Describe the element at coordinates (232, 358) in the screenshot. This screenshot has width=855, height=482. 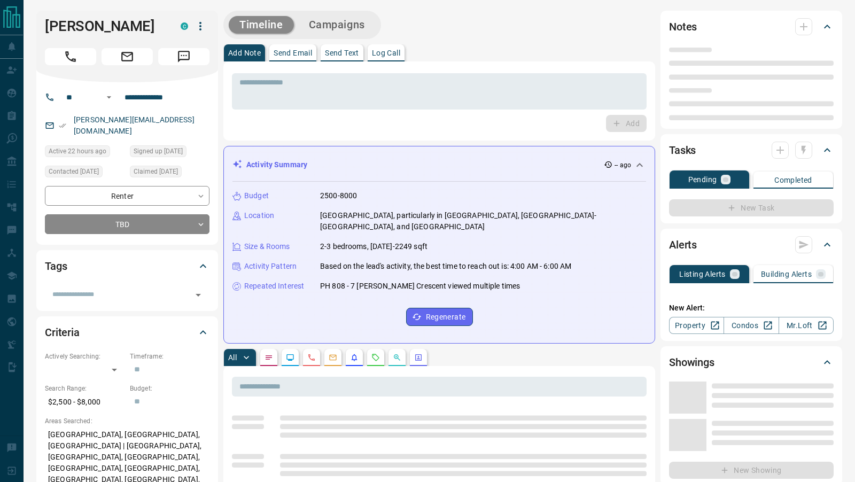
I see `p: All` at that location.